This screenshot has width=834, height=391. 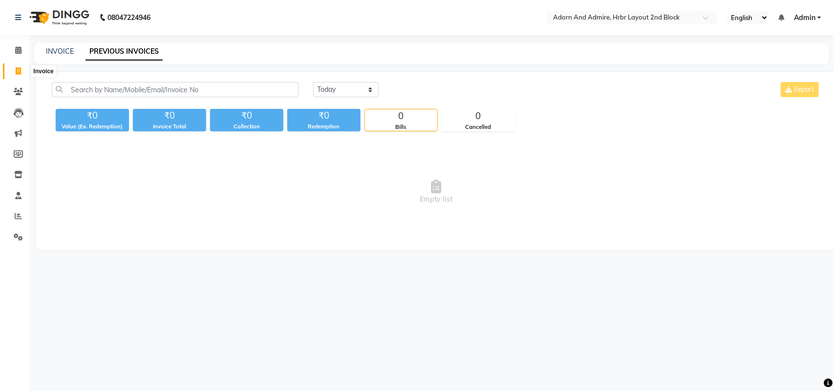 I want to click on div: Invoice, so click(x=43, y=71).